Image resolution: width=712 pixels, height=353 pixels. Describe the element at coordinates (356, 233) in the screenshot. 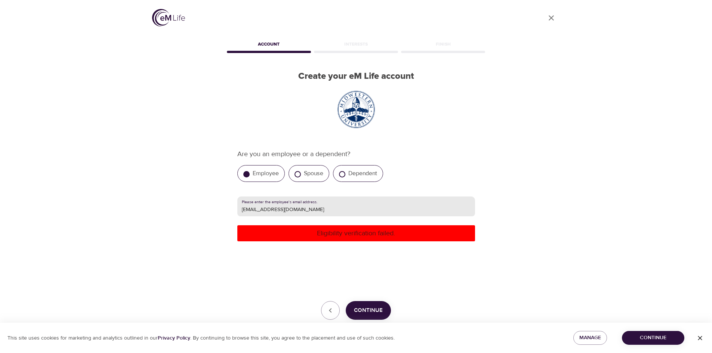

I see `p: Eligibility verification failed.` at that location.